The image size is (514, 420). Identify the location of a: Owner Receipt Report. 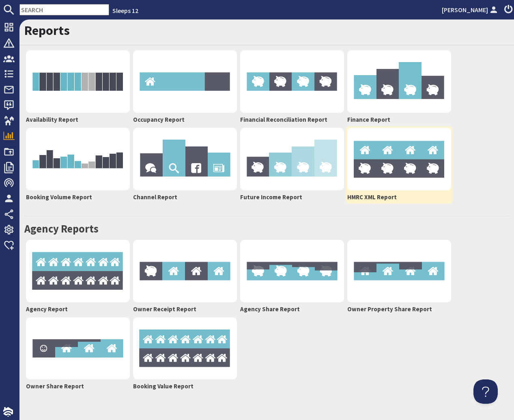
(185, 277).